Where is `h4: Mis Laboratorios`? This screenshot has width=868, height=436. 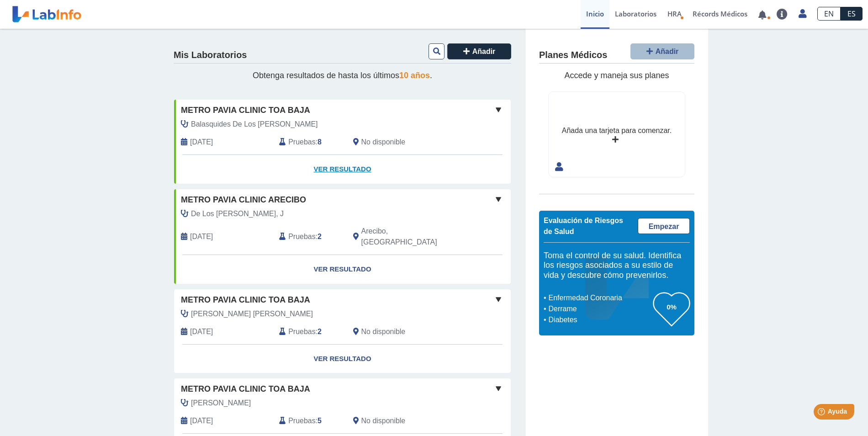 h4: Mis Laboratorios is located at coordinates (210, 55).